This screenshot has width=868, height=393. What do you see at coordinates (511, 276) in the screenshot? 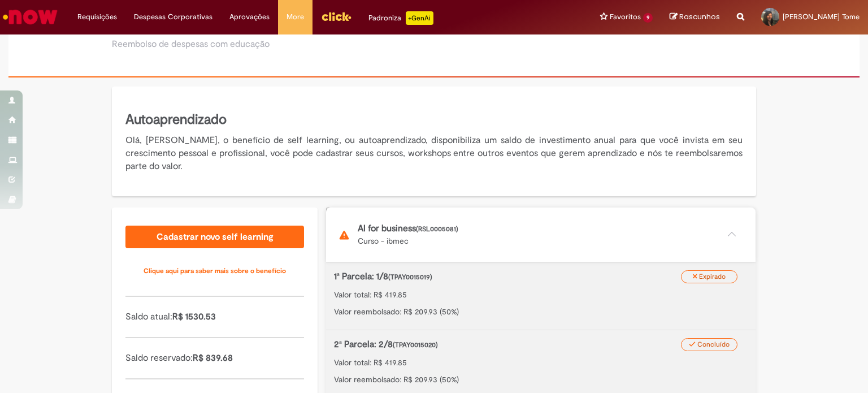
I see `p: 1ª Parcela: 1/8` at bounding box center [511, 276].